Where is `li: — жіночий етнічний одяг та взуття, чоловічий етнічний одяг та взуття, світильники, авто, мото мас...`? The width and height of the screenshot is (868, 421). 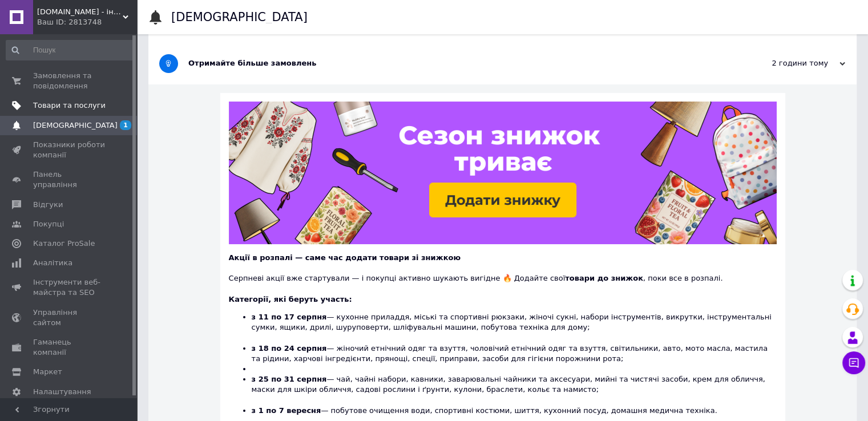
li: — жіночий етнічний одяг та взуття, чоловічий етнічний одяг та взуття, світильники, авто, мото мас... is located at coordinates (514, 354).